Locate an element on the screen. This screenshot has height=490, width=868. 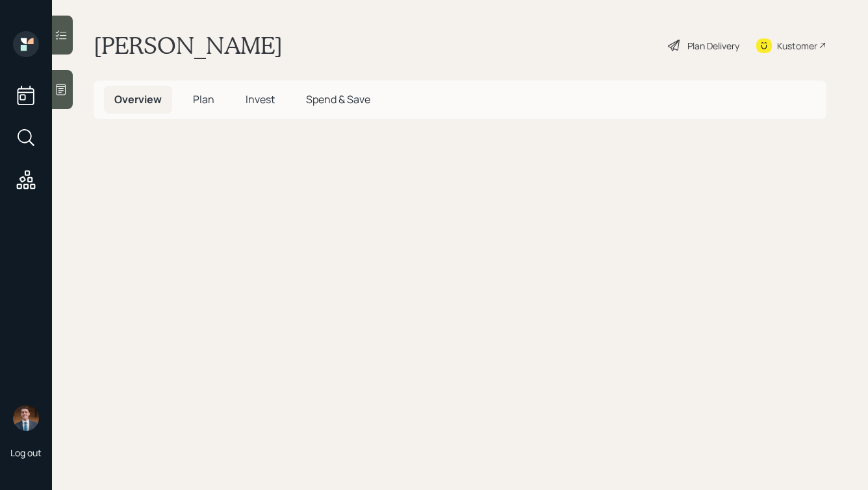
span: Invest is located at coordinates (260, 99).